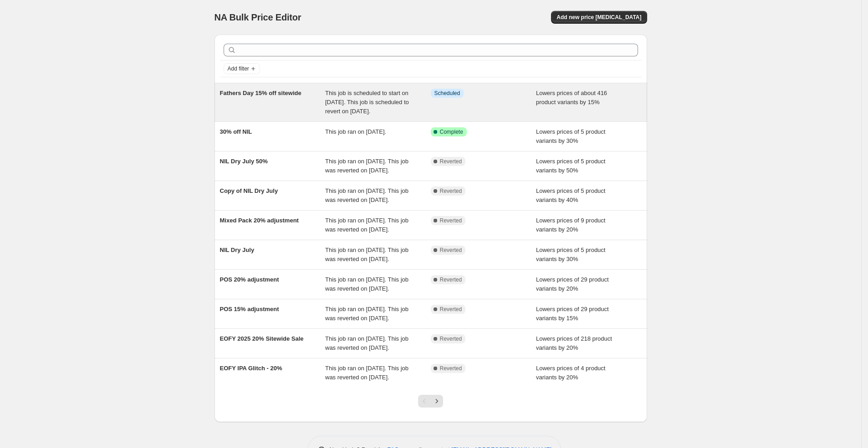 The width and height of the screenshot is (868, 448). I want to click on span: Lowers prices of 5 product variants by 40%, so click(571, 195).